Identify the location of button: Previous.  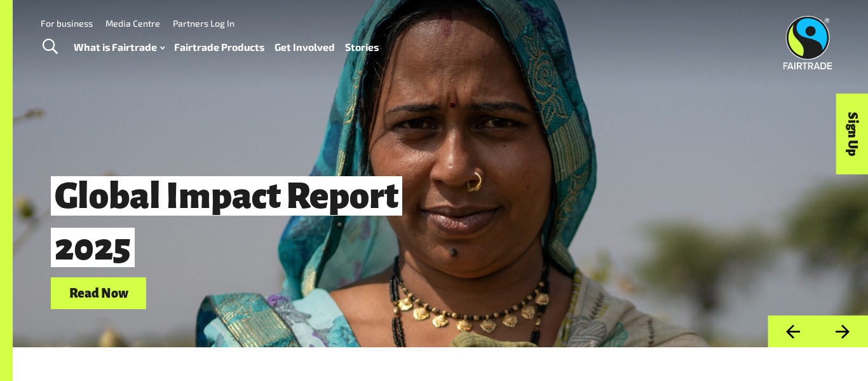
(792, 332).